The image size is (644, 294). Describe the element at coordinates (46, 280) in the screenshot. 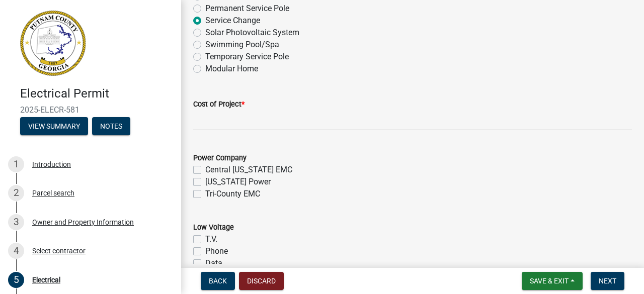

I see `div: Electrical` at that location.